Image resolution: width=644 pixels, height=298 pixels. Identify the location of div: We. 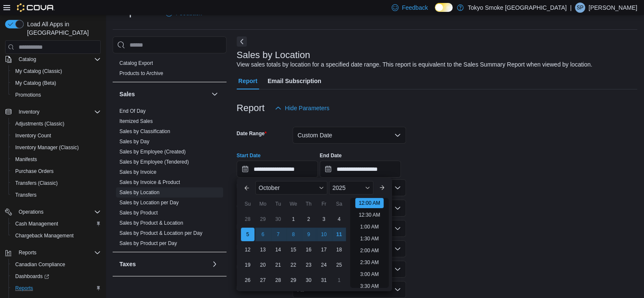
(293, 204).